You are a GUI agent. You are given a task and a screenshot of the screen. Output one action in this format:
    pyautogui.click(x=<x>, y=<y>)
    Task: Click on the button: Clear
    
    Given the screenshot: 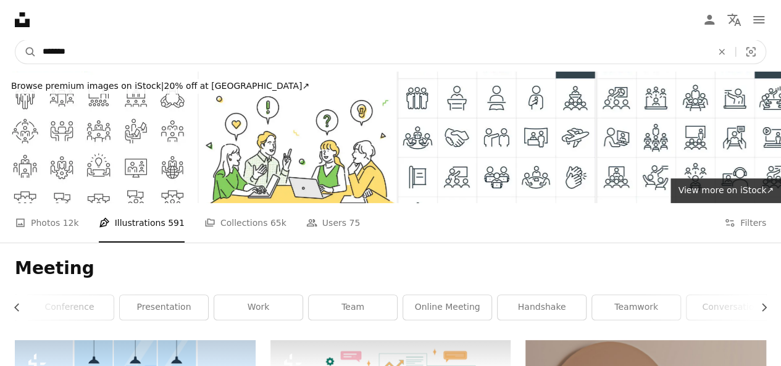 What is the action you would take?
    pyautogui.click(x=722, y=52)
    